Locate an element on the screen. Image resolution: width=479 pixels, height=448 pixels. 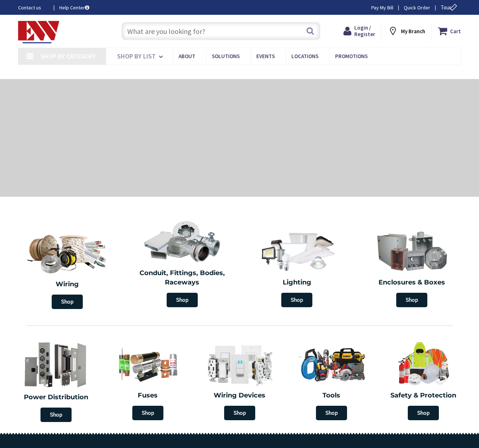
strong: Cart is located at coordinates (455, 31).